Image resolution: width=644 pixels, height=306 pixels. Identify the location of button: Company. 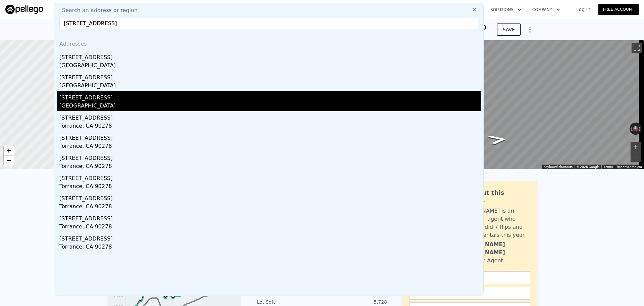
(546, 10).